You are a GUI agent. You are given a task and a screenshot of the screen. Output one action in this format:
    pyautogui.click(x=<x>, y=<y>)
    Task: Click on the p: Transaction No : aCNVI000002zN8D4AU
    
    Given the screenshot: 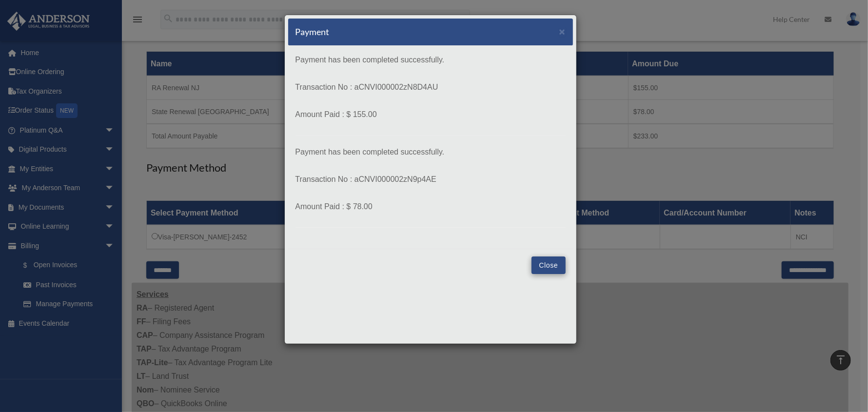 What is the action you would take?
    pyautogui.click(x=430, y=87)
    